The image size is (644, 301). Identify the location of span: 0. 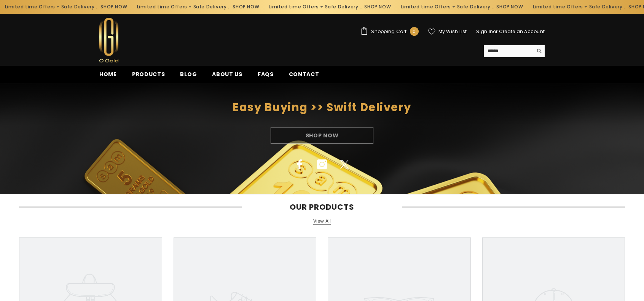
(414, 32).